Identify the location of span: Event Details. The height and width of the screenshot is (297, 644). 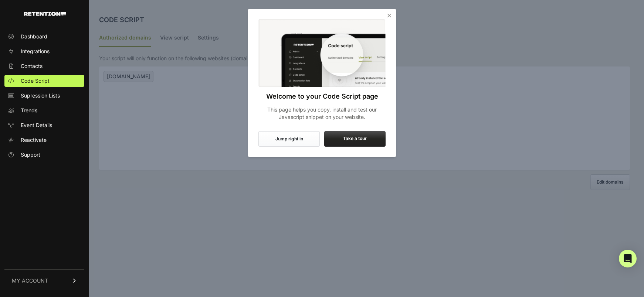
(36, 125).